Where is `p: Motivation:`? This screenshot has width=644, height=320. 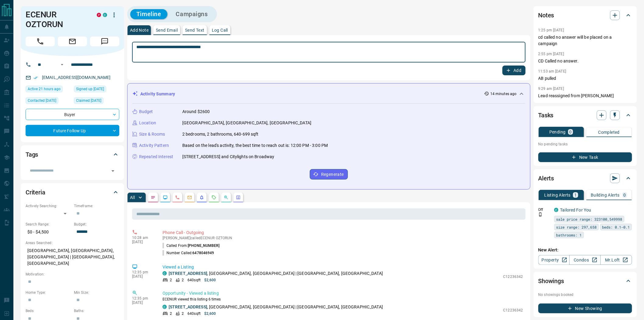
p: Motivation: is located at coordinates (73, 275).